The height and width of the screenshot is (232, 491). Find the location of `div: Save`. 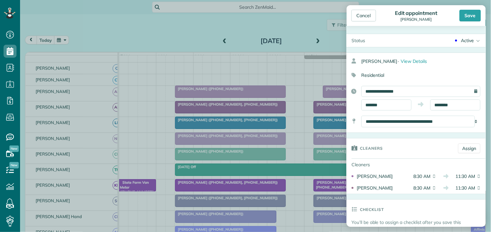

div: Save is located at coordinates (470, 16).